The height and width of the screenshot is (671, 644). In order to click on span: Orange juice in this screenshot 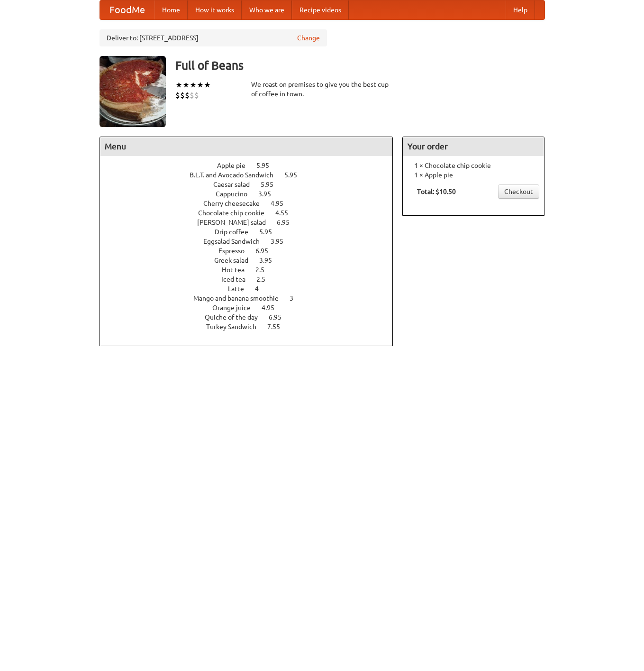, I will do `click(236, 308)`.